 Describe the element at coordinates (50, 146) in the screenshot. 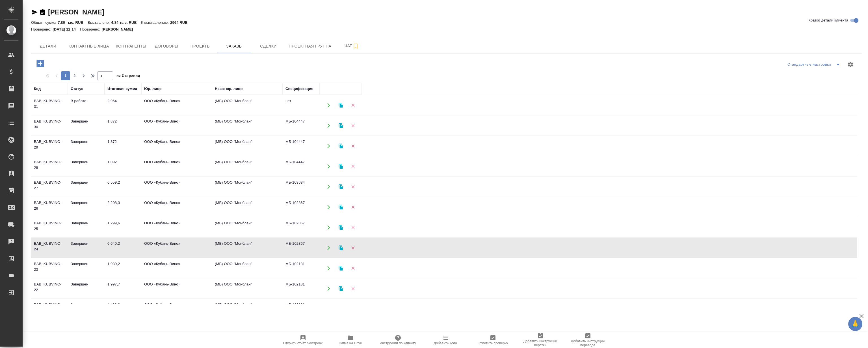

I see `td: BAB_KUBVINO-29` at that location.